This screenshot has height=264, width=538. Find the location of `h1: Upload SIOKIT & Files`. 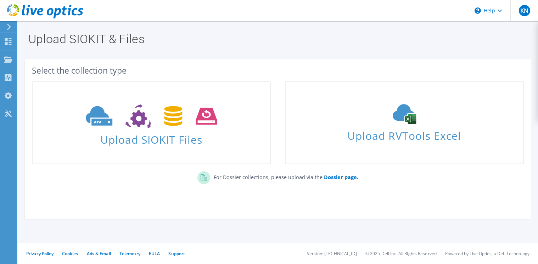

h1: Upload SIOKIT & Files is located at coordinates (276, 39).